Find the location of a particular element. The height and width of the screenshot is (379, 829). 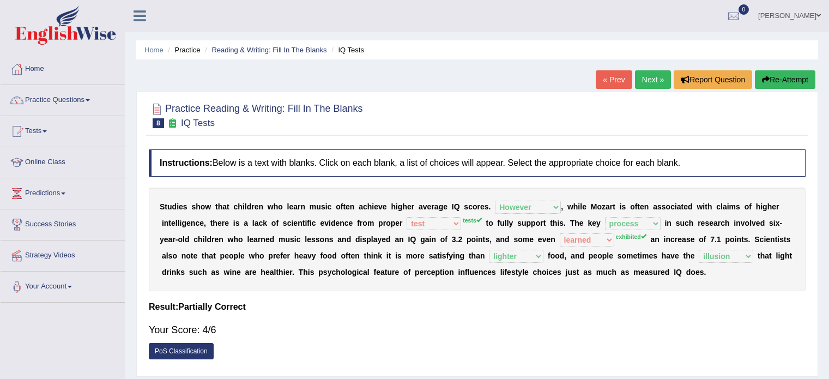

b: T is located at coordinates (572, 223).